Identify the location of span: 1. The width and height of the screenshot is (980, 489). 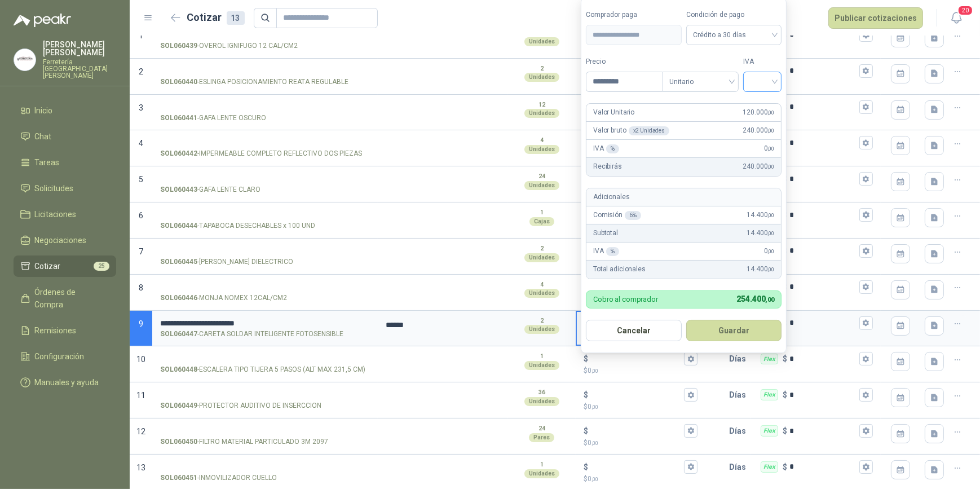
(141, 35).